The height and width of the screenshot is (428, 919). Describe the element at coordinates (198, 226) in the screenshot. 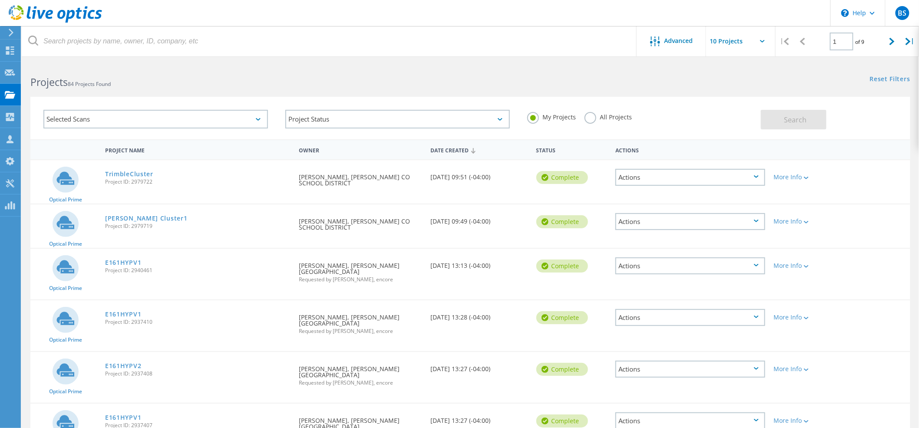

I see `span: Project ID: 2979719` at that location.